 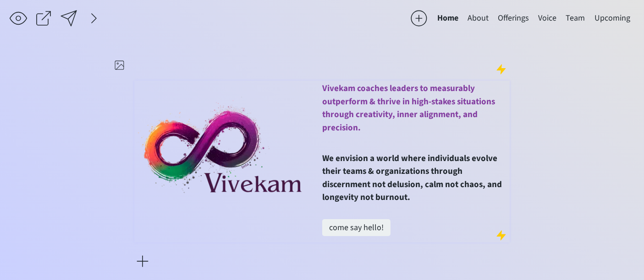 I want to click on button: About, so click(x=478, y=18).